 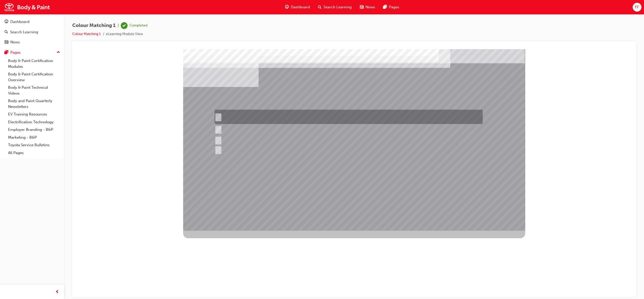 I want to click on a: search-iconSearch Learning, so click(x=335, y=7).